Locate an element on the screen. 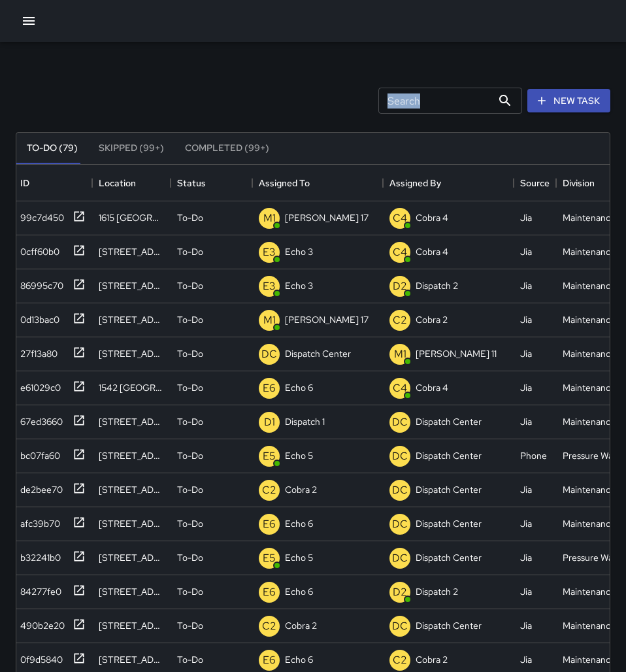  div: e61029c0 is located at coordinates (38, 385).